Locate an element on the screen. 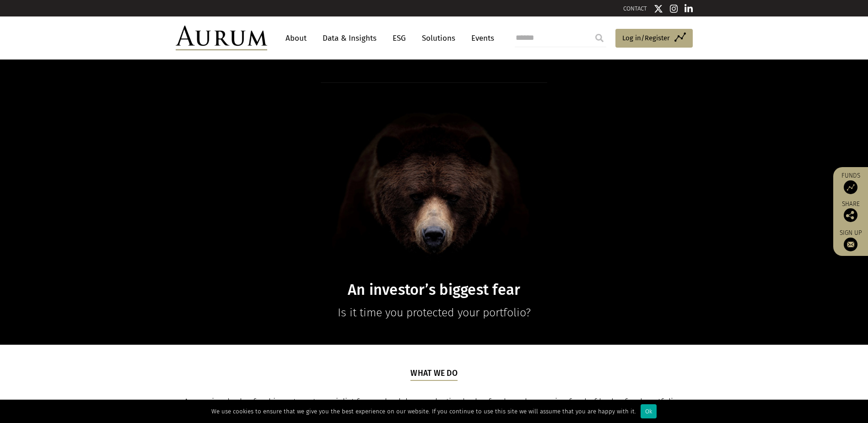 This screenshot has width=868, height=423. a: Funds is located at coordinates (851, 182).